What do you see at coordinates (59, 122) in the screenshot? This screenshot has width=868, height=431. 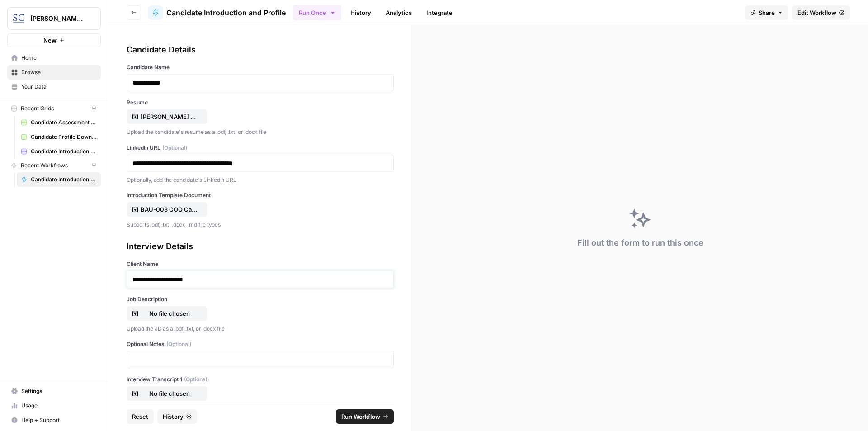 I see `a: Candidate Assessment Download Sheet` at bounding box center [59, 122].